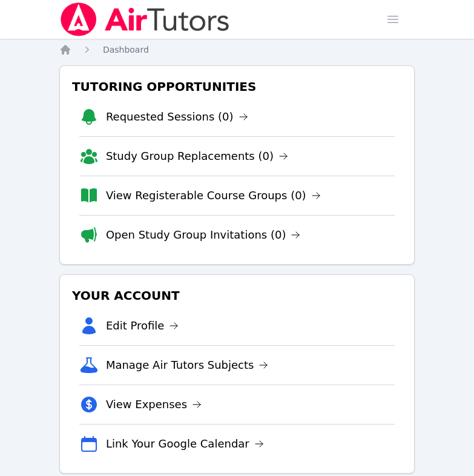  What do you see at coordinates (185, 444) in the screenshot?
I see `a: Link Your Google Calendar` at bounding box center [185, 444].